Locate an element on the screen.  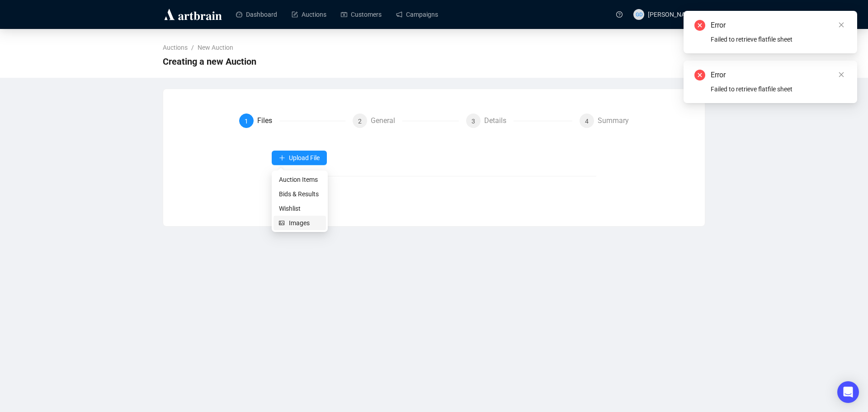
span: GD is located at coordinates (639, 14).